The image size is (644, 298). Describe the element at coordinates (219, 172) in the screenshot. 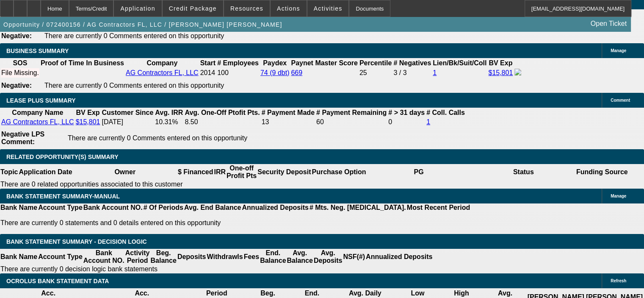

I see `th: IRR` at that location.